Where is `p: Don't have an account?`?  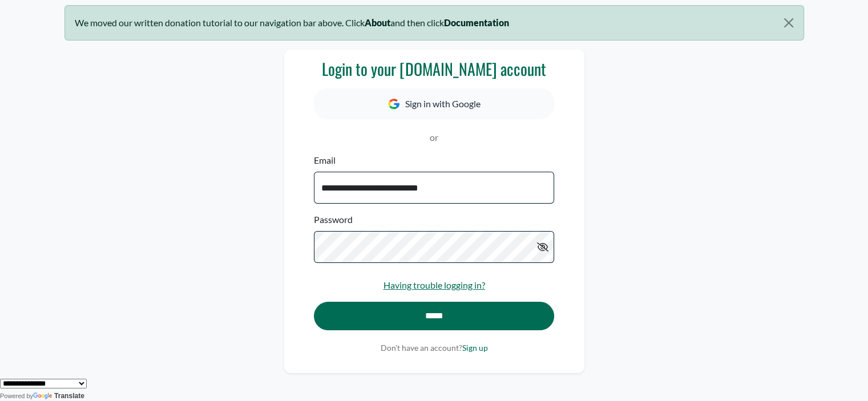
p: Don't have an account? is located at coordinates (434, 347).